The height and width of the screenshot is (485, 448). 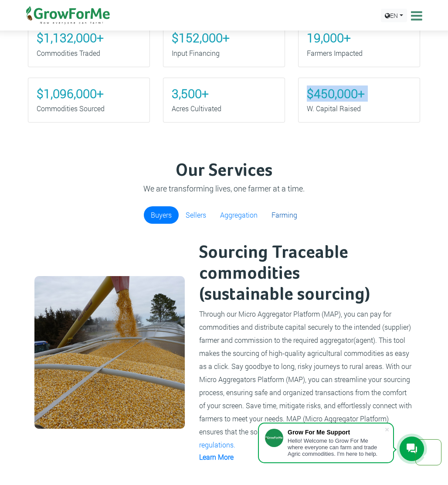 What do you see at coordinates (306, 274) in the screenshot?
I see `h2: Sourcing Traceable commodities (sustainable sourcing)` at bounding box center [306, 274].